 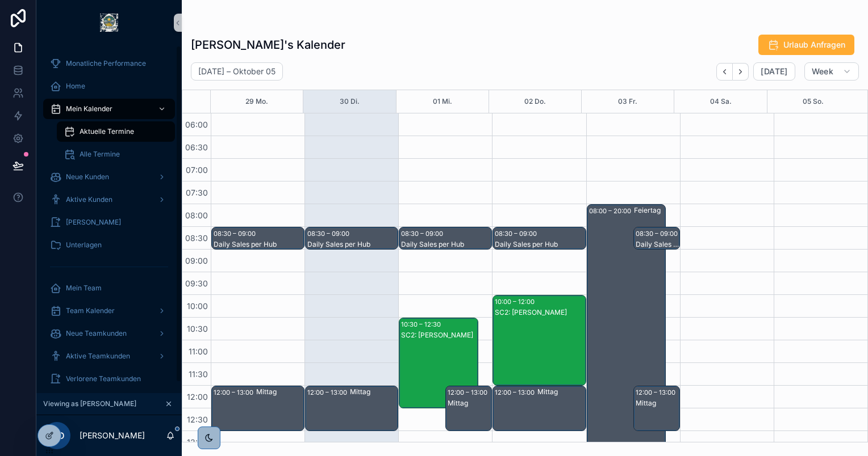 I want to click on a: Monatliche Performance, so click(x=109, y=64).